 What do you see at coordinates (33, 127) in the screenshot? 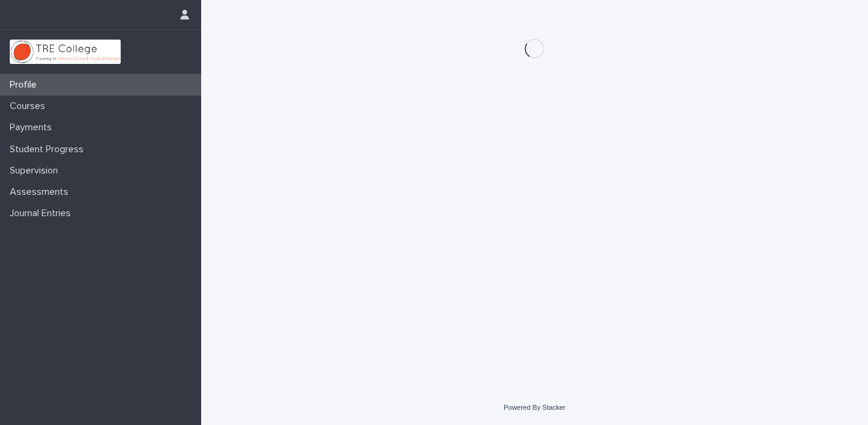
I see `p: Payments` at bounding box center [33, 127].